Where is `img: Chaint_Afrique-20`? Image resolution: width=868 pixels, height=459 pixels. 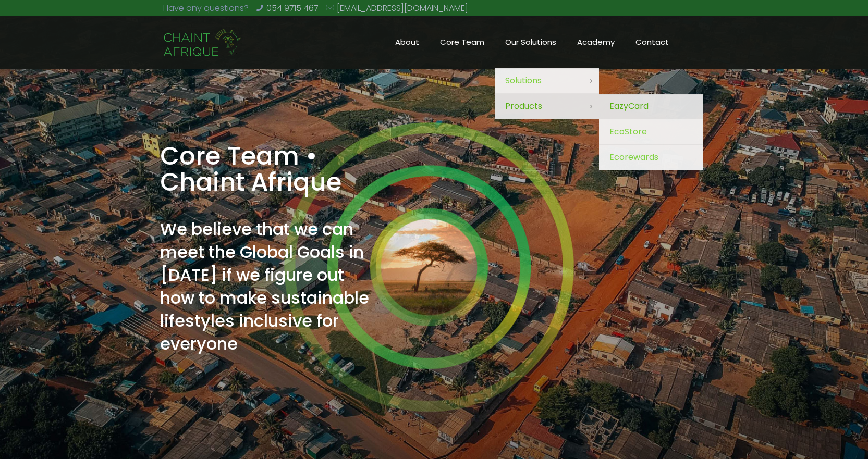
img: Chaint_Afrique-20 is located at coordinates (203, 43).